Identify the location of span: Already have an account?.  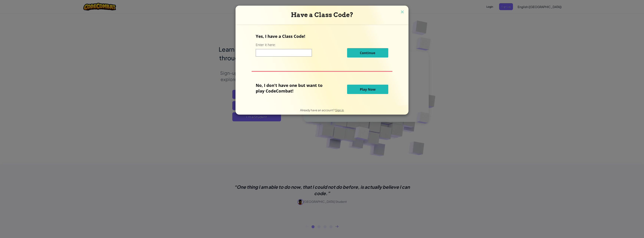
(318, 110).